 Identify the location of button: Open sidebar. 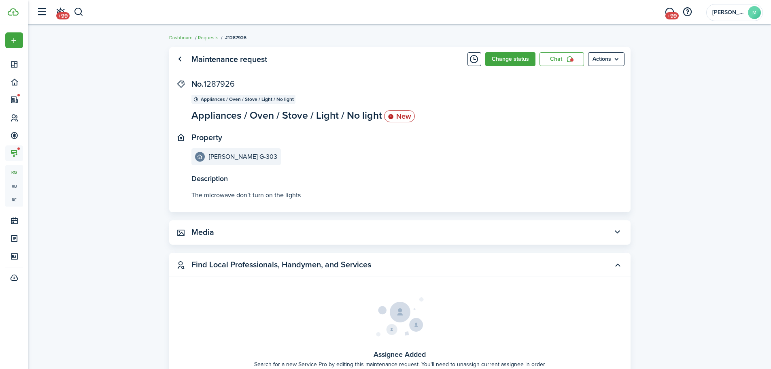
(42, 12).